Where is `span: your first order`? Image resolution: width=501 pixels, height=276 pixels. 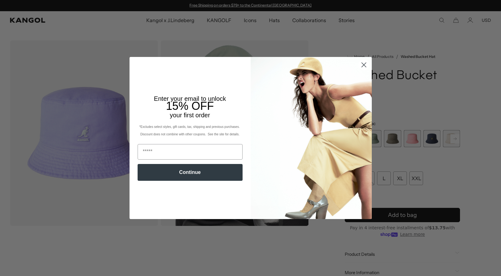
span: your first order is located at coordinates (190, 115).